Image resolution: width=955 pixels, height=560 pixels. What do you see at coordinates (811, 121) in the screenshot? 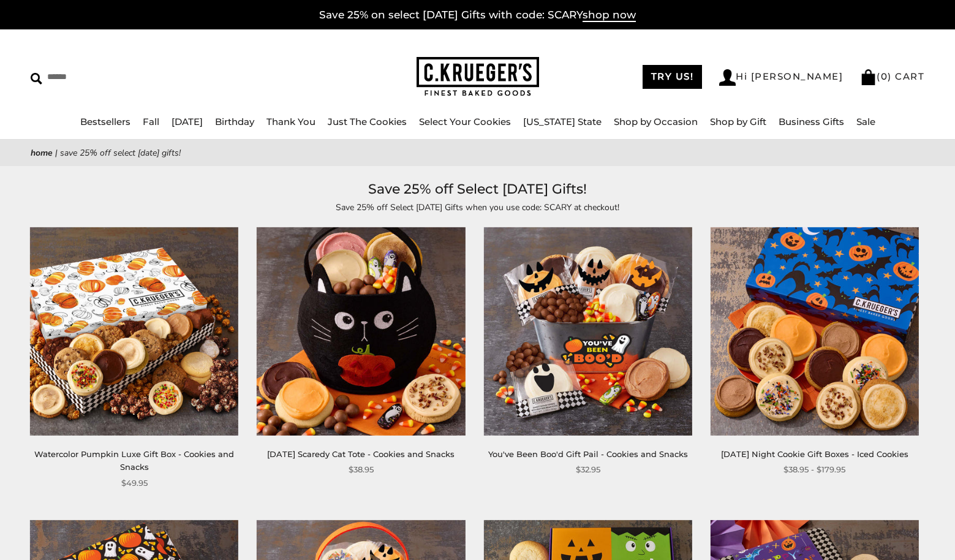
I see `a: Business Gifts` at bounding box center [811, 121].